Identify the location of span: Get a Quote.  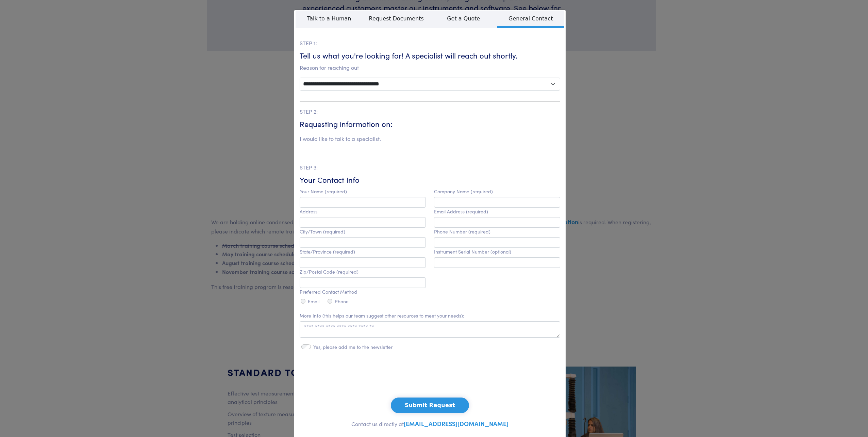
(464, 19).